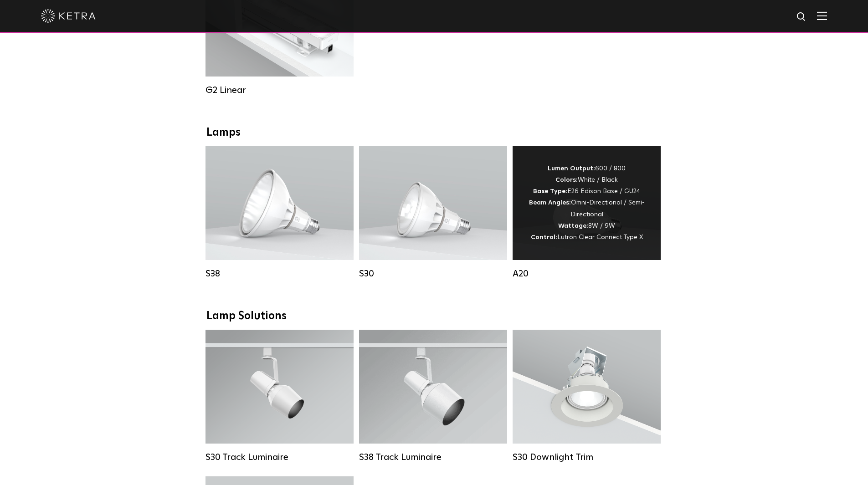  What do you see at coordinates (573, 226) in the screenshot?
I see `strong: Wattage:` at bounding box center [573, 226].